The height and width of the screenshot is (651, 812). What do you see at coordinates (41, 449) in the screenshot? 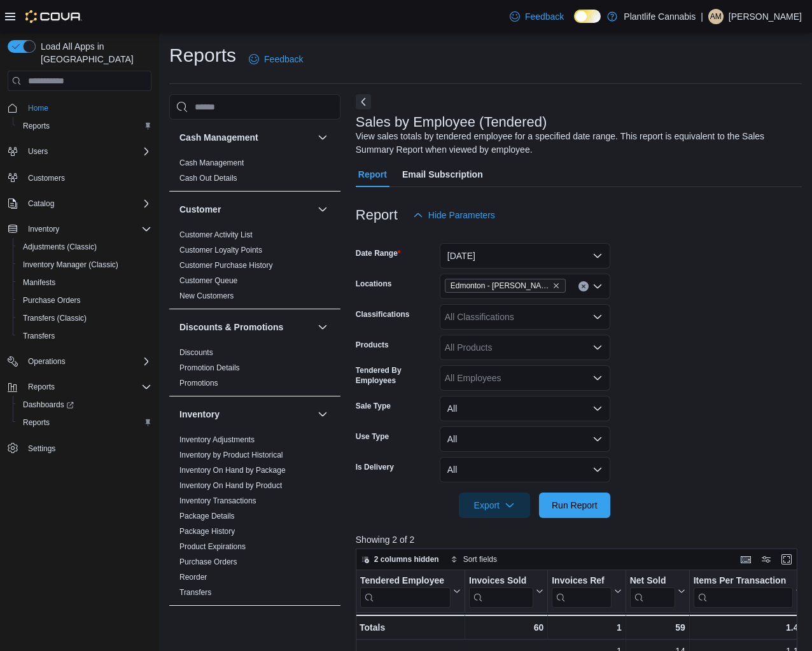
I see `a: Settings` at bounding box center [41, 449].